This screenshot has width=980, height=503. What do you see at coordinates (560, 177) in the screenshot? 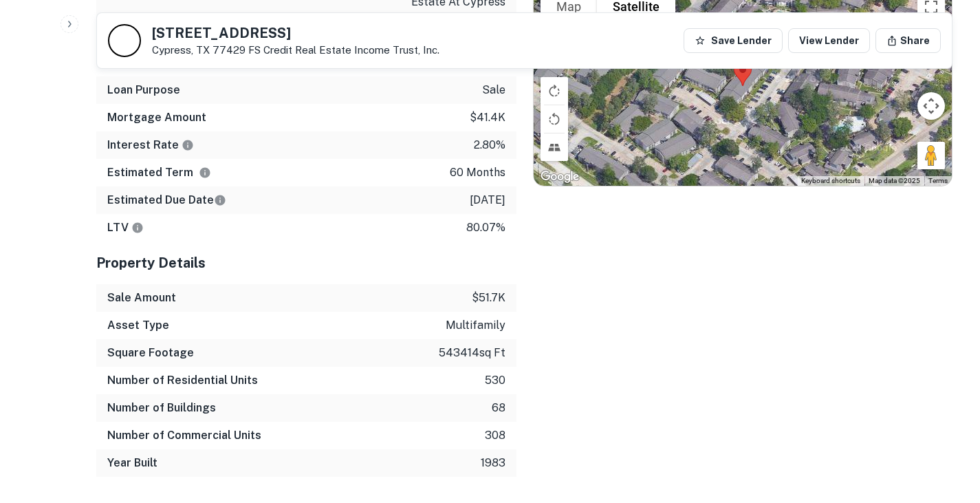
I see `img: Google` at bounding box center [560, 177].